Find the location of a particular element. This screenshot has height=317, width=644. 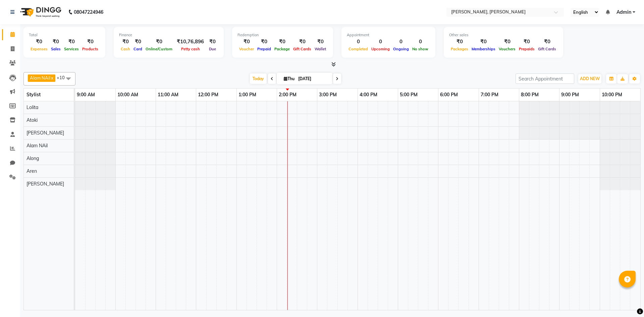

a: 3:00 PM is located at coordinates (328, 94).